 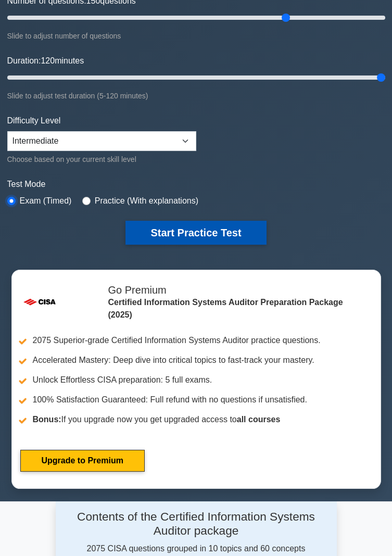 I want to click on label: Difficulty Level, so click(x=34, y=121).